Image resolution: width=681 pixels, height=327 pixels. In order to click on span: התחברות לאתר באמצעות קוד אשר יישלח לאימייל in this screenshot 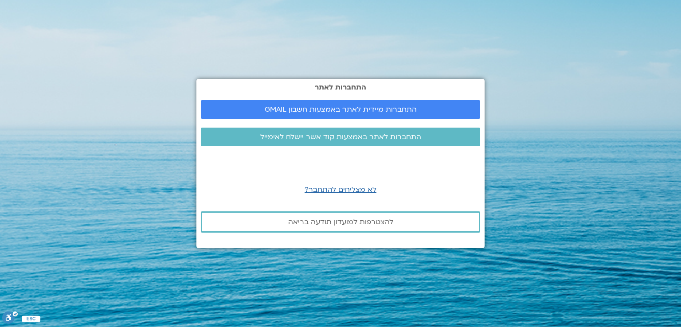, I will do `click(341, 137)`.